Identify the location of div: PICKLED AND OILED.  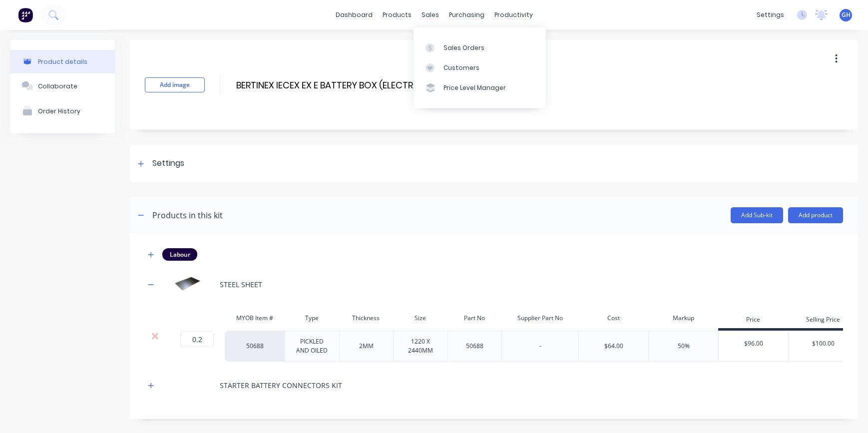
(312, 346).